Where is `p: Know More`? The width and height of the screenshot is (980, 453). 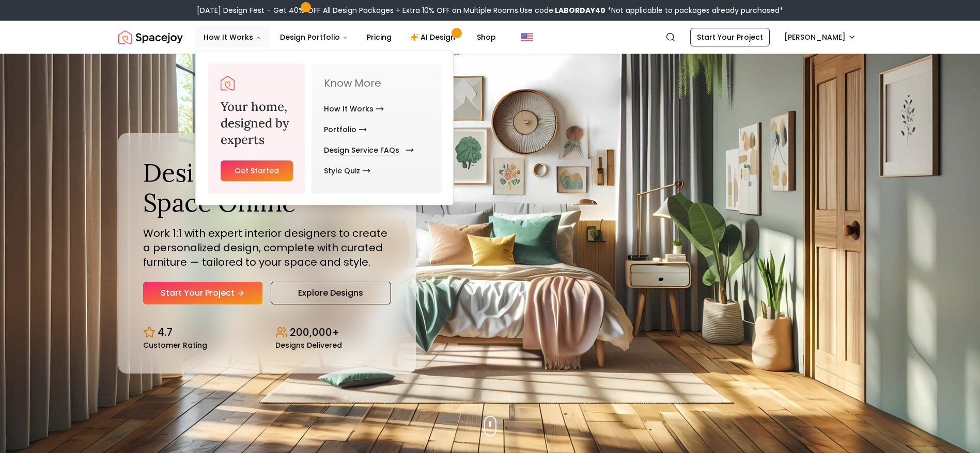
p: Know More is located at coordinates (376, 83).